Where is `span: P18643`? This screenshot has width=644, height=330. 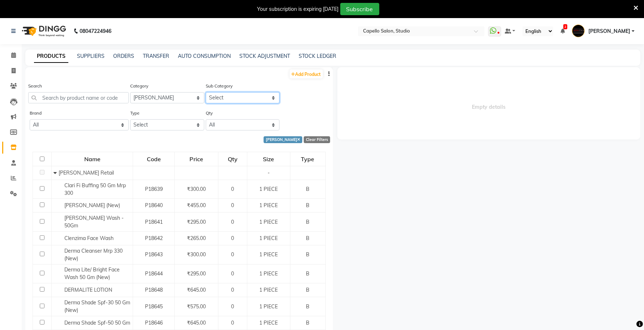
span: P18643 is located at coordinates (154, 255).